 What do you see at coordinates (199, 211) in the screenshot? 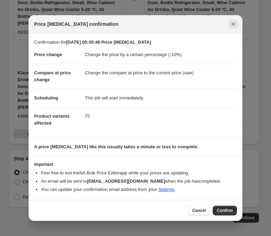
I see `button: Cancel` at bounding box center [199, 211].